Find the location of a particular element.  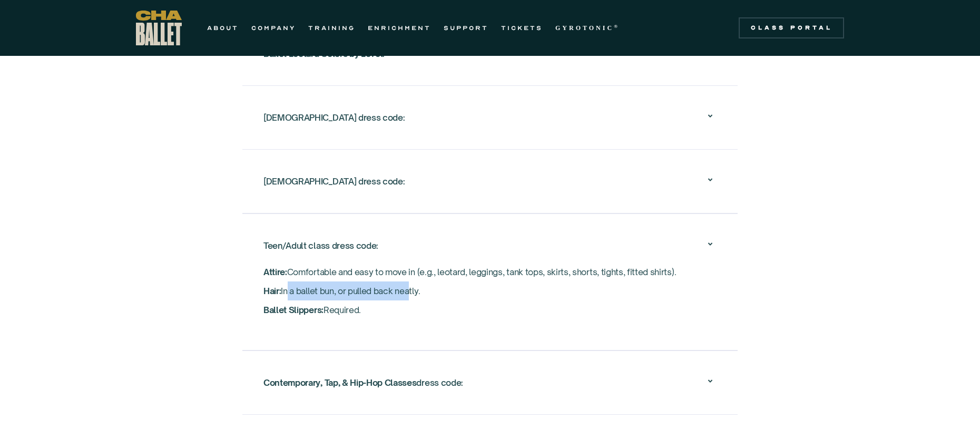

a: TRAINING is located at coordinates (331, 28).